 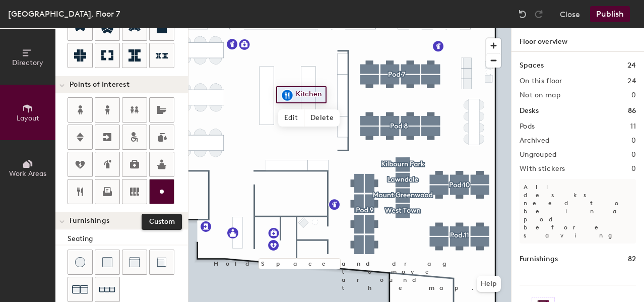 I want to click on h2: 11, so click(x=633, y=127).